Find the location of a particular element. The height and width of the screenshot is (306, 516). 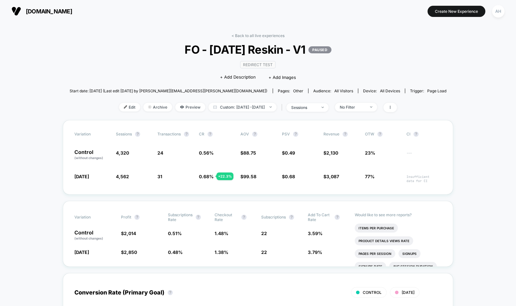

span: Redirect Test is located at coordinates (258, 65).